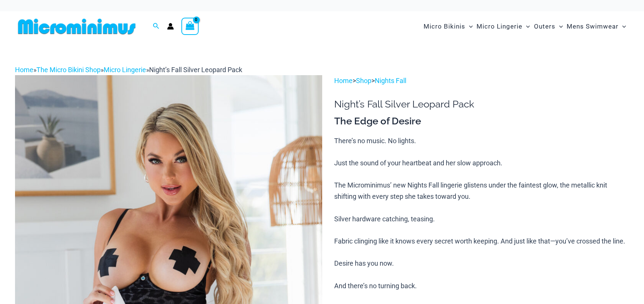 This screenshot has width=644, height=304. I want to click on a: View Shopping Cart, empty, so click(190, 26).